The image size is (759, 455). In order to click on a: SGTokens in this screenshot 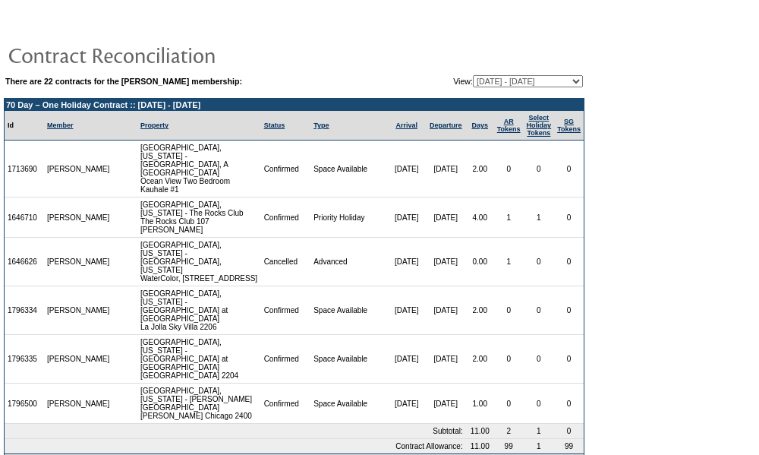, I will do `click(569, 125)`.